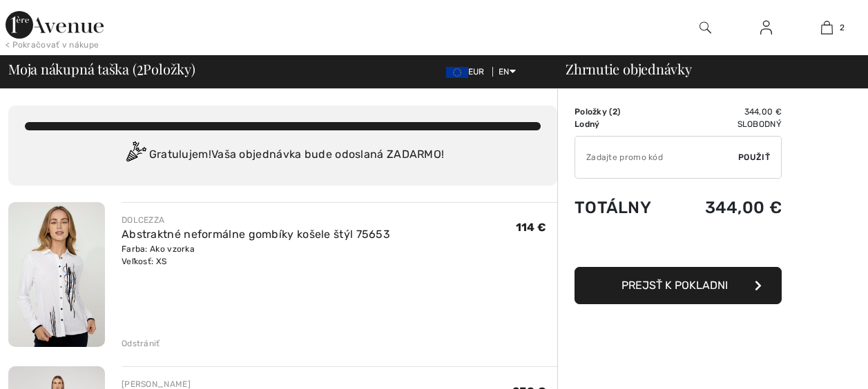 This screenshot has width=868, height=389. I want to click on span: Použiť, so click(754, 157).